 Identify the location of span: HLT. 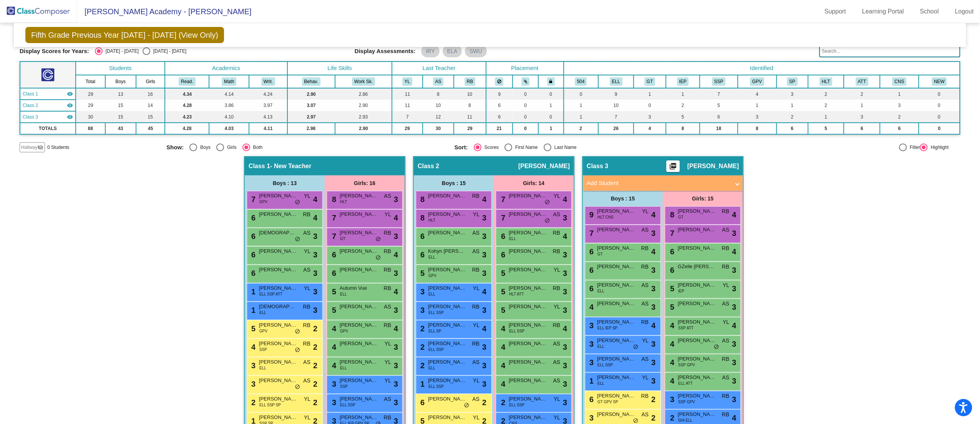
(432, 220).